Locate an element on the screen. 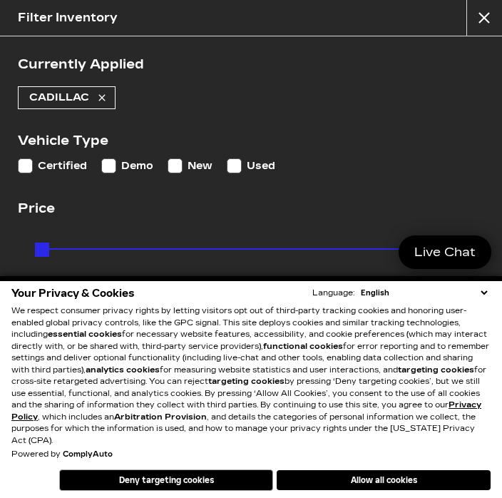 The height and width of the screenshot is (498, 502). a: ComplyAuto is located at coordinates (88, 454).